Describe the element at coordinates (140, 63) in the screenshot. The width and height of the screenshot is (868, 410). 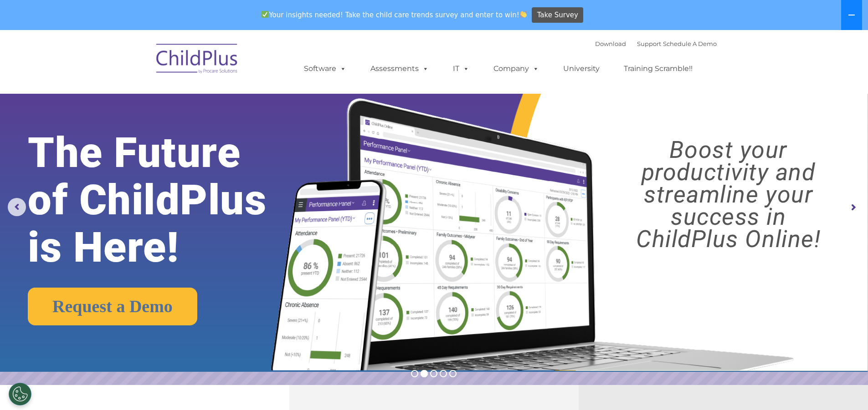
I see `span: Last name` at that location.